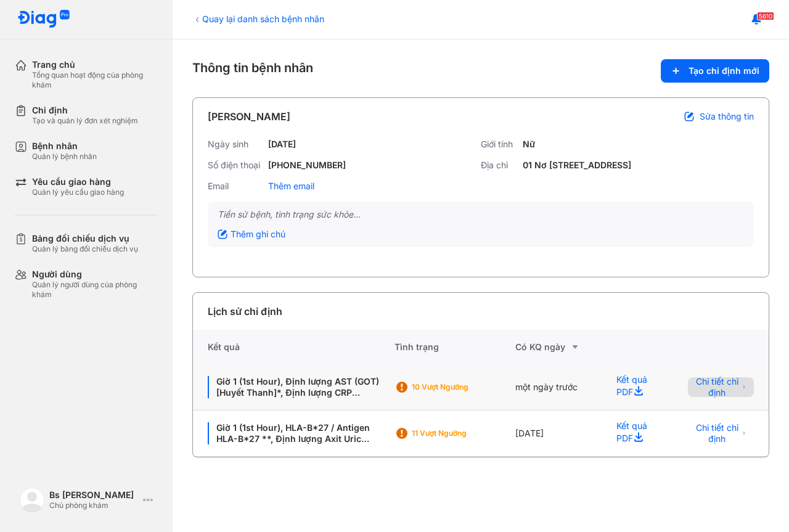 The width and height of the screenshot is (789, 532). What do you see at coordinates (293, 387) in the screenshot?
I see `div: Giờ 1 (1st Hour), Định lượng AST (GOT) [Huyết Thanh]*, Định lượng CRP [Huyết Thanh], Đo hoạt độ A...` at bounding box center [293, 387].